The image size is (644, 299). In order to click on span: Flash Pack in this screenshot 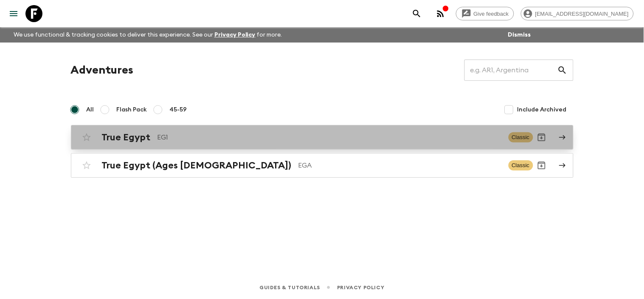, I will do `click(132, 110)`.